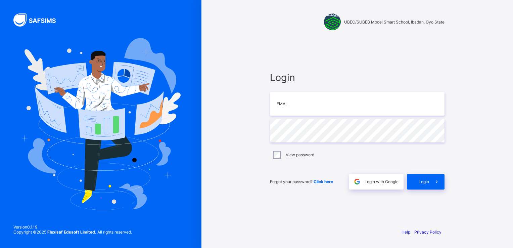 The height and width of the screenshot is (248, 513). I want to click on label: View password, so click(300, 154).